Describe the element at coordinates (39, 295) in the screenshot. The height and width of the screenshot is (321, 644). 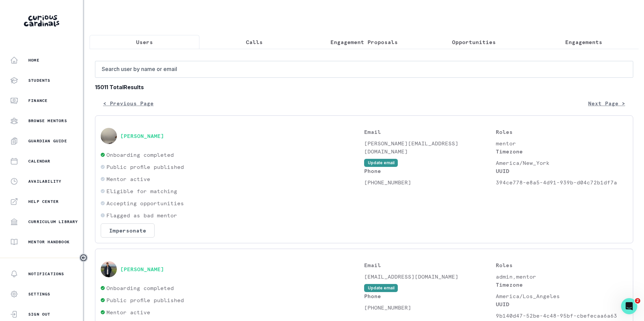
I see `p: Settings` at that location.